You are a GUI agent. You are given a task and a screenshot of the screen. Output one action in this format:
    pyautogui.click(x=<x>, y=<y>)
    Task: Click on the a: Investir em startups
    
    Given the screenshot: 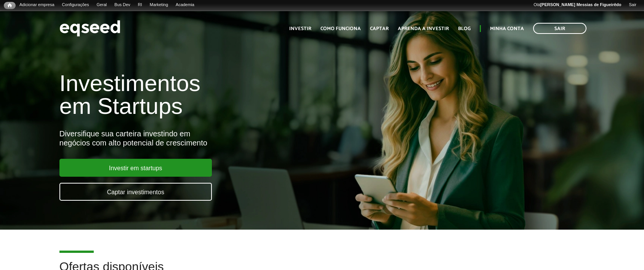 What is the action you would take?
    pyautogui.click(x=136, y=167)
    